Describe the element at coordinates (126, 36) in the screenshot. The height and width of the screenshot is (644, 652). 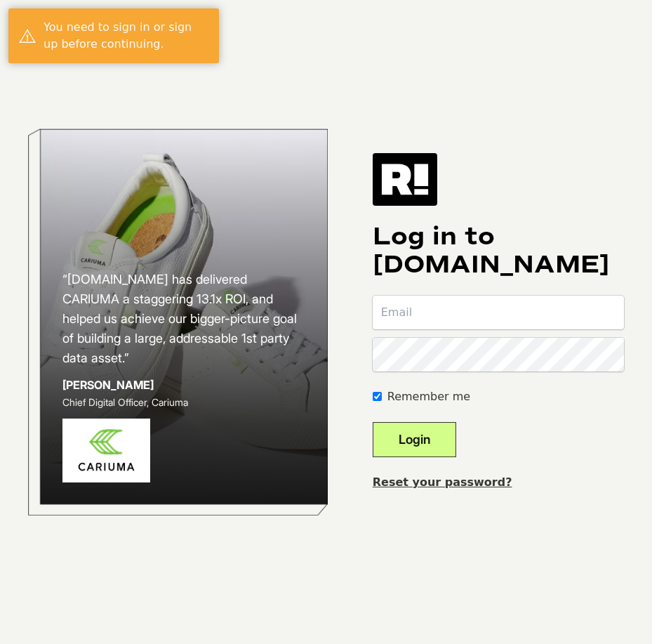
I see `div: You need to sign in or sign up before continuing.` at that location.